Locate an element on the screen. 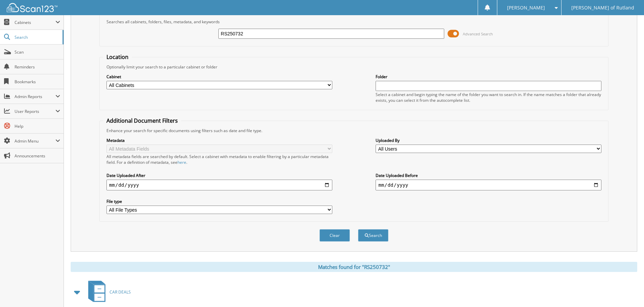 The width and height of the screenshot is (644, 307). label: File type is located at coordinates (220, 201).